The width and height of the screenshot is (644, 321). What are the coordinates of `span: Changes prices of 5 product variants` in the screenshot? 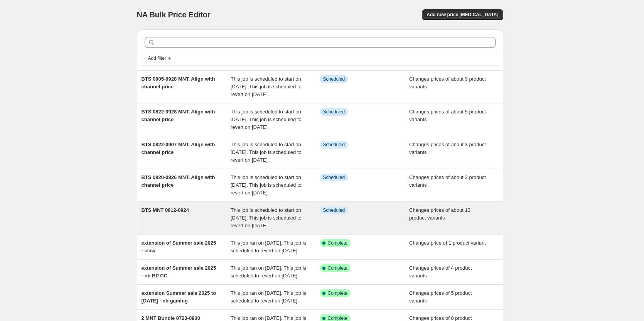 It's located at (440, 297).